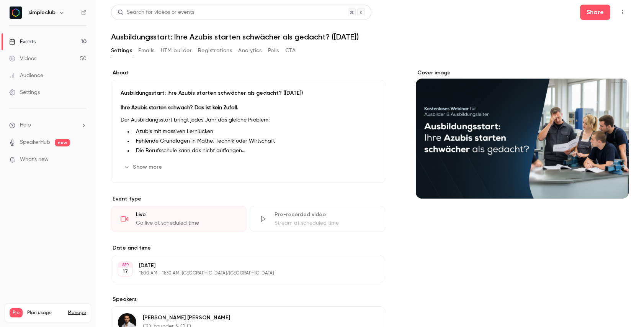  I want to click on a: Manage, so click(77, 313).